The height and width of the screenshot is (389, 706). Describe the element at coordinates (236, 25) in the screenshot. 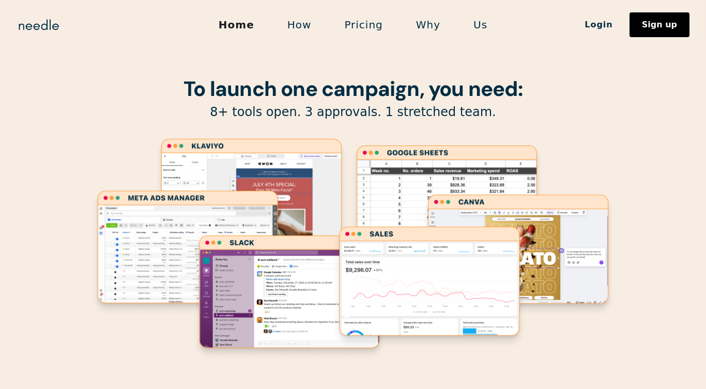

I see `a: Home` at that location.